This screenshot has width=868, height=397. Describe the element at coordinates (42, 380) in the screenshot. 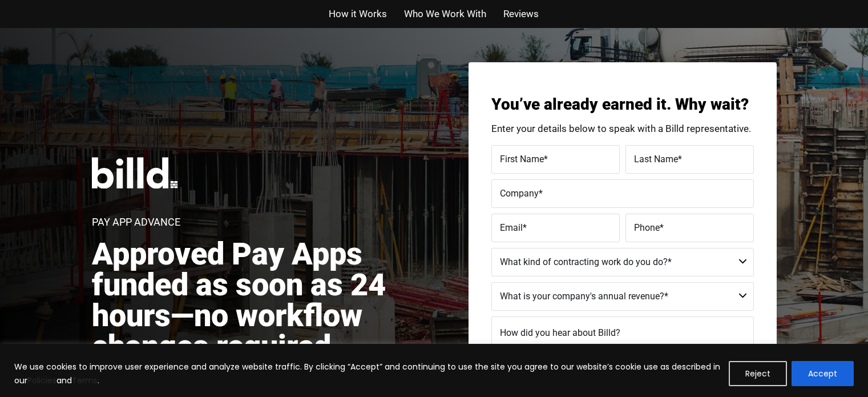

I see `a: Policies` at that location.